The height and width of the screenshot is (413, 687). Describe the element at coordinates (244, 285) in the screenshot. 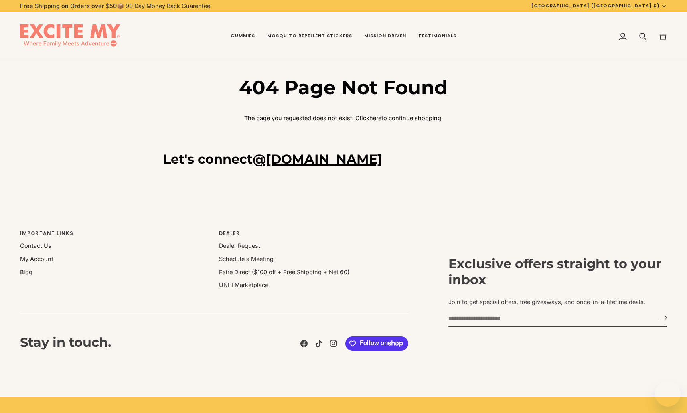

I see `a: UNFI Marketplace` at that location.